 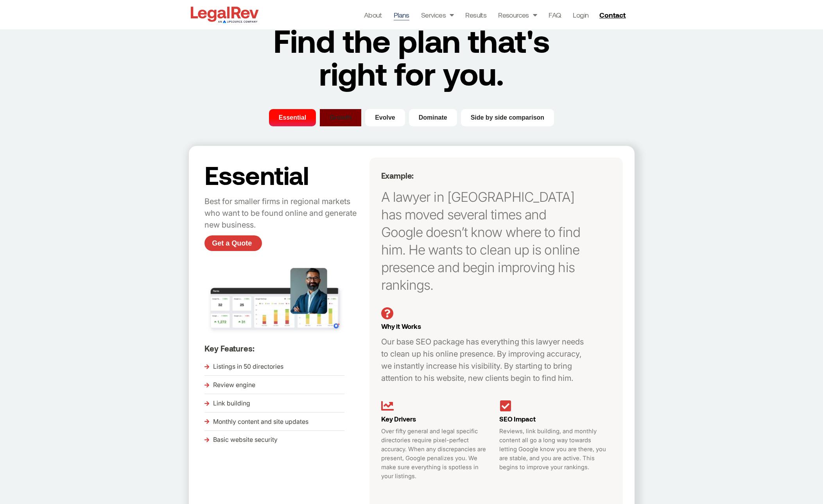 I want to click on nav: Menu, so click(x=476, y=15).